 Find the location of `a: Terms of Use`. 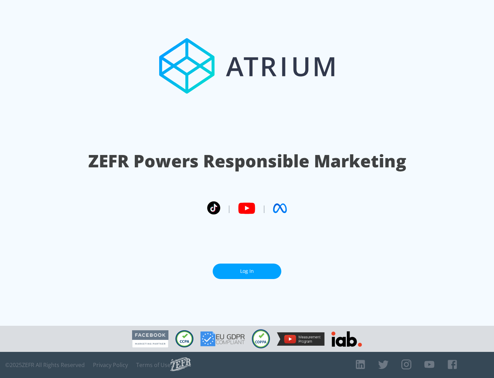

a: Terms of Use is located at coordinates (153, 365).